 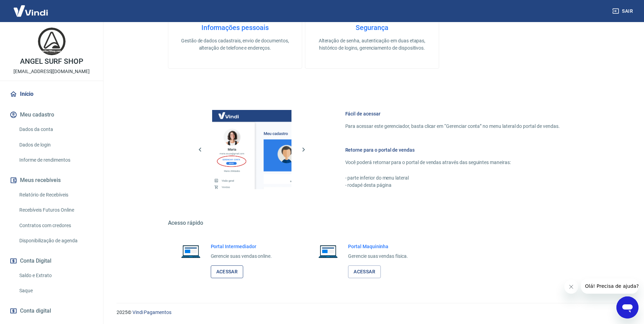 What do you see at coordinates (56, 160) in the screenshot?
I see `a: Informe de rendimentos` at bounding box center [56, 160].